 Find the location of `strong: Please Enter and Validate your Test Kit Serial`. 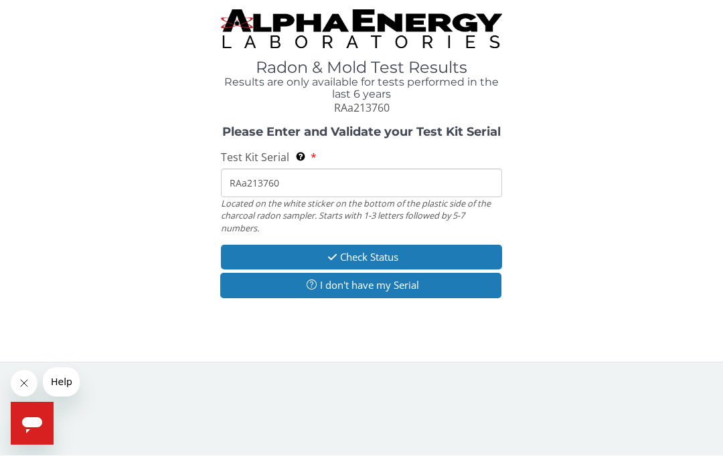

strong: Please Enter and Validate your Test Kit Serial is located at coordinates (361, 133).